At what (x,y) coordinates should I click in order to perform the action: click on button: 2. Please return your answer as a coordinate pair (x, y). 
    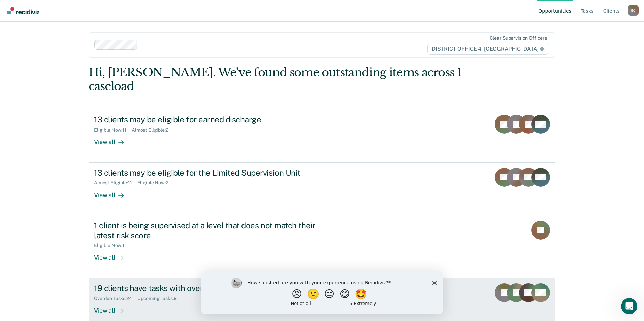
    Looking at the image, I should click on (112, 23).